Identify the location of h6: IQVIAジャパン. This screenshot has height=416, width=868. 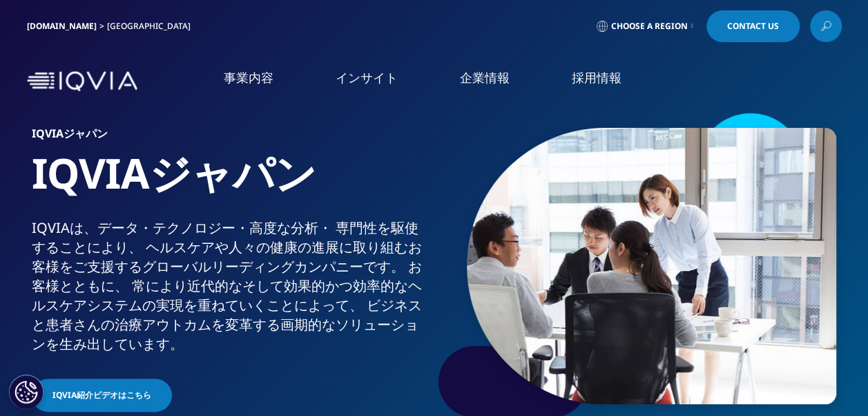
(230, 137).